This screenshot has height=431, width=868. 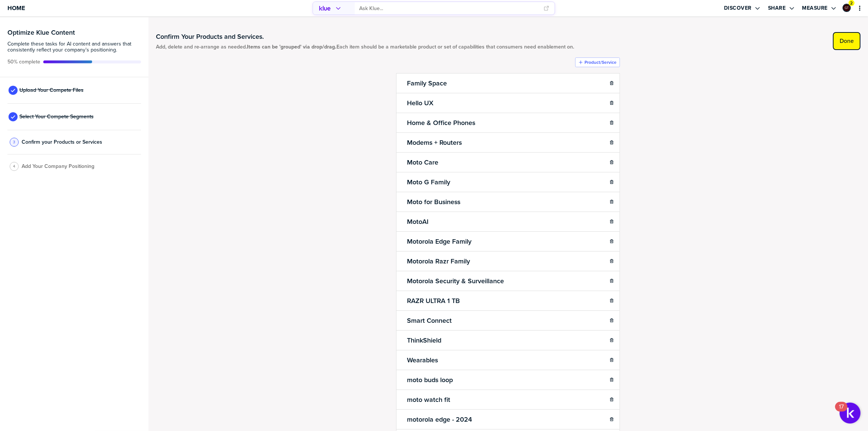 What do you see at coordinates (778, 8) in the screenshot?
I see `label: Share` at bounding box center [778, 8].